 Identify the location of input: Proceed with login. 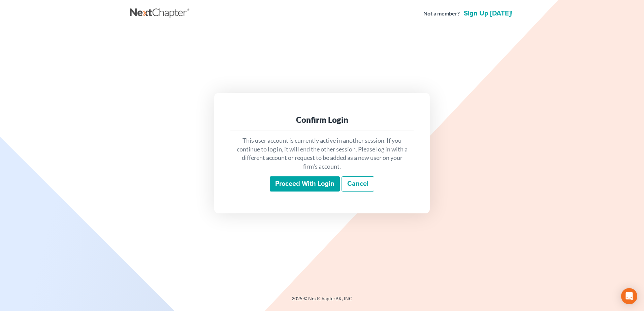
(305, 184).